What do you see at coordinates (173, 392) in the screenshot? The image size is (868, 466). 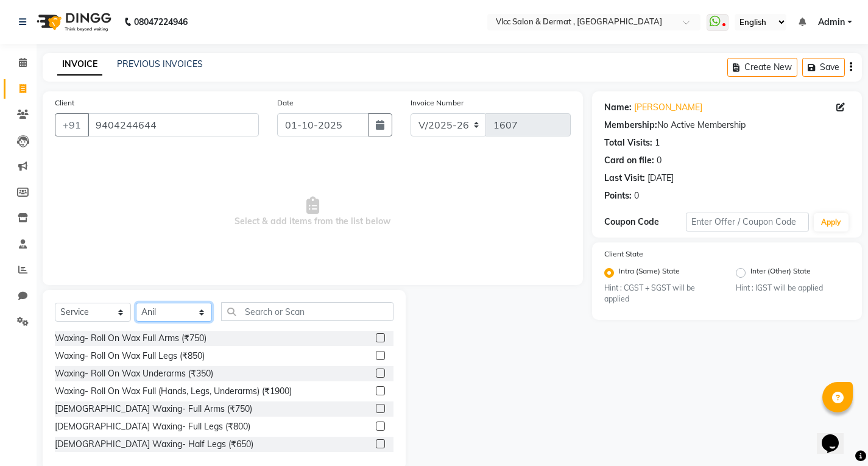 I see `div: Waxing- Roll On Wax Full (Hands, Legs, Underarms) (₹1900)` at bounding box center [173, 392].